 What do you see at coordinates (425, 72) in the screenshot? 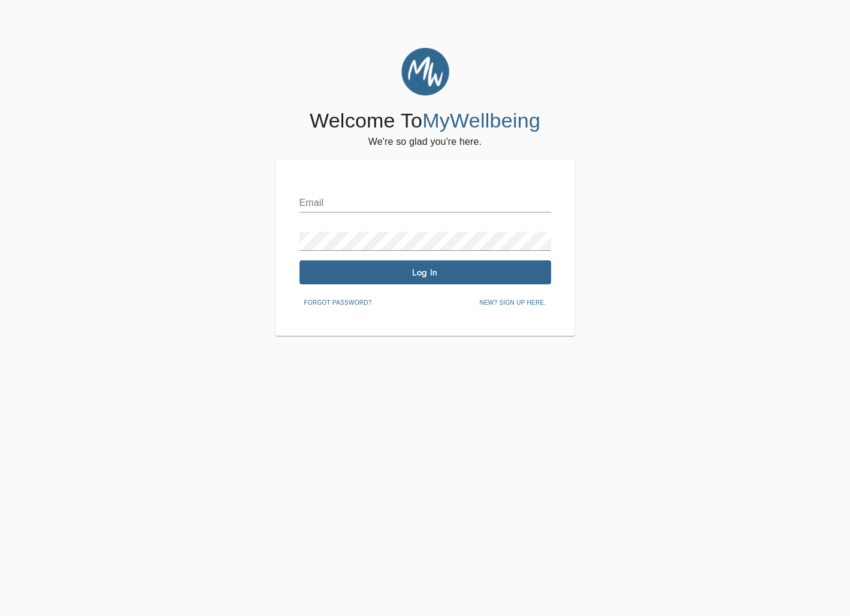
I see `img: MyWellbeing` at bounding box center [425, 72].